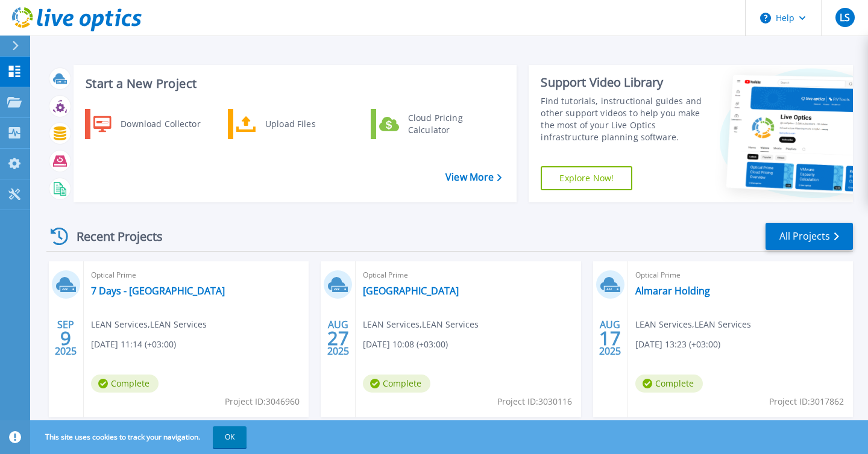  I want to click on a: View More, so click(473, 177).